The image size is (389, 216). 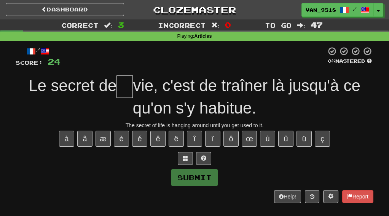 What do you see at coordinates (65, 10) in the screenshot?
I see `a: Dashboard` at bounding box center [65, 10].